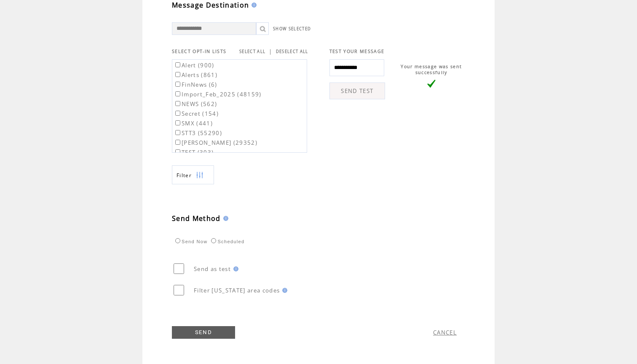 The image size is (637, 364). I want to click on label: Scheduled, so click(227, 241).